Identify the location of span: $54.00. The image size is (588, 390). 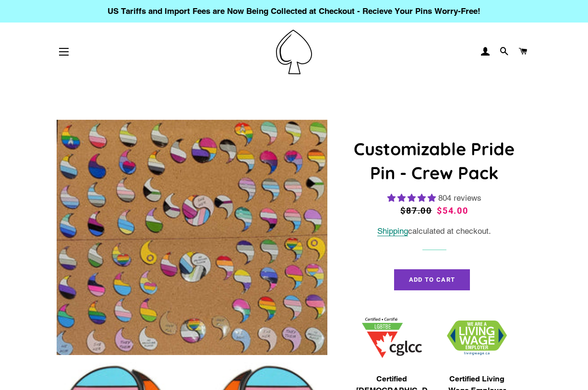
(452, 210).